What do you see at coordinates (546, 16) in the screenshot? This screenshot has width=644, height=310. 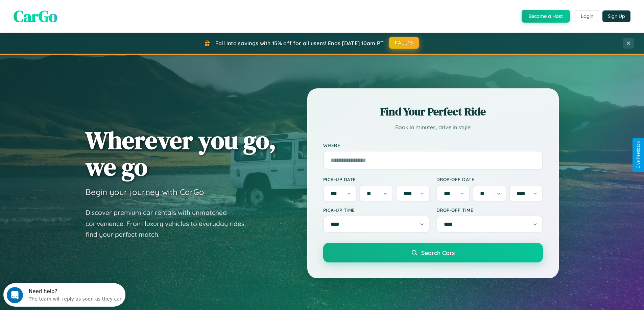 I see `button: Become a Host` at bounding box center [546, 16].